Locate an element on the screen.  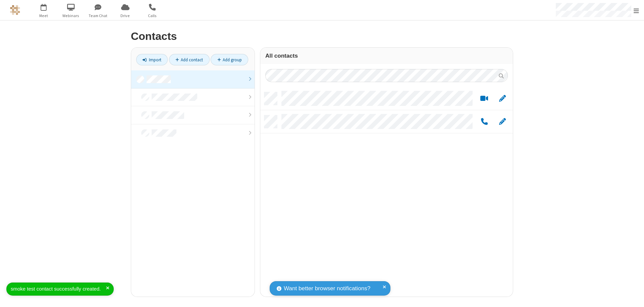
a: Import is located at coordinates (152, 60).